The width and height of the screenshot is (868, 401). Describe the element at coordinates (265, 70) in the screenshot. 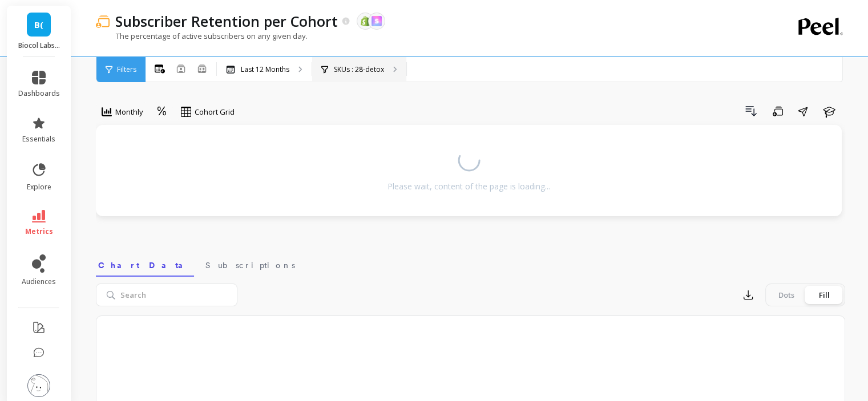

I see `p: Last 12 Months` at that location.